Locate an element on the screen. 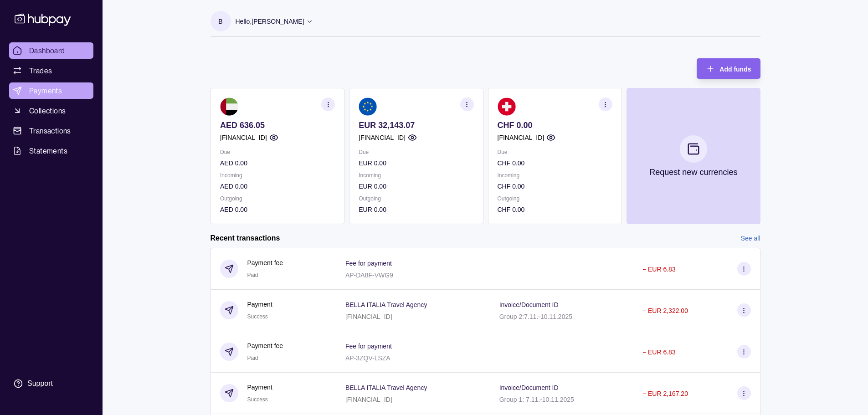 The image size is (868, 415). button: Request new currencies is located at coordinates (693, 156).